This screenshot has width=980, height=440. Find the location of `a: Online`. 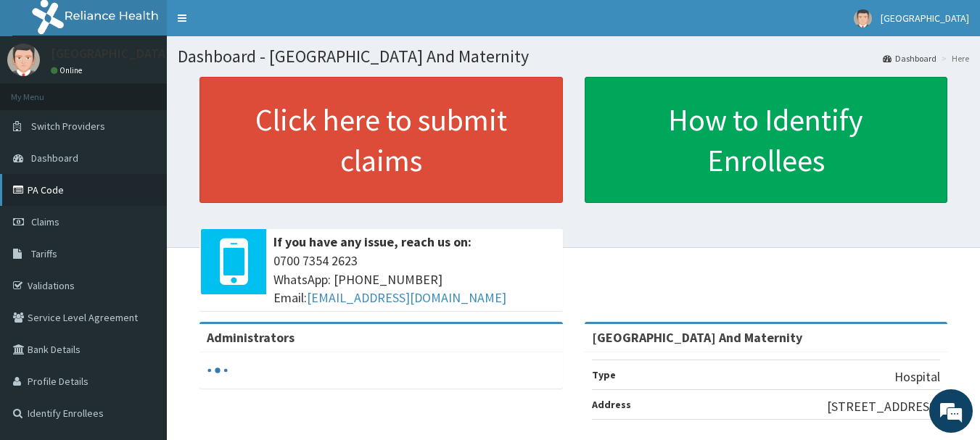

a: Online is located at coordinates (68, 70).